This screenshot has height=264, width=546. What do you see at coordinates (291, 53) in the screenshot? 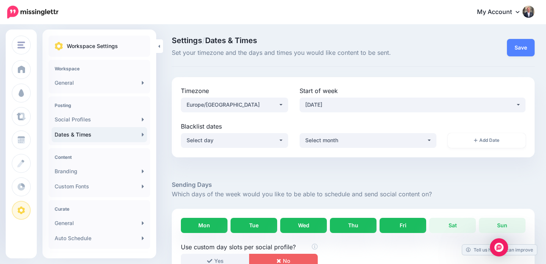
I see `span: Set your timezone and the days and times you would like content to be sent.` at bounding box center [291, 53].